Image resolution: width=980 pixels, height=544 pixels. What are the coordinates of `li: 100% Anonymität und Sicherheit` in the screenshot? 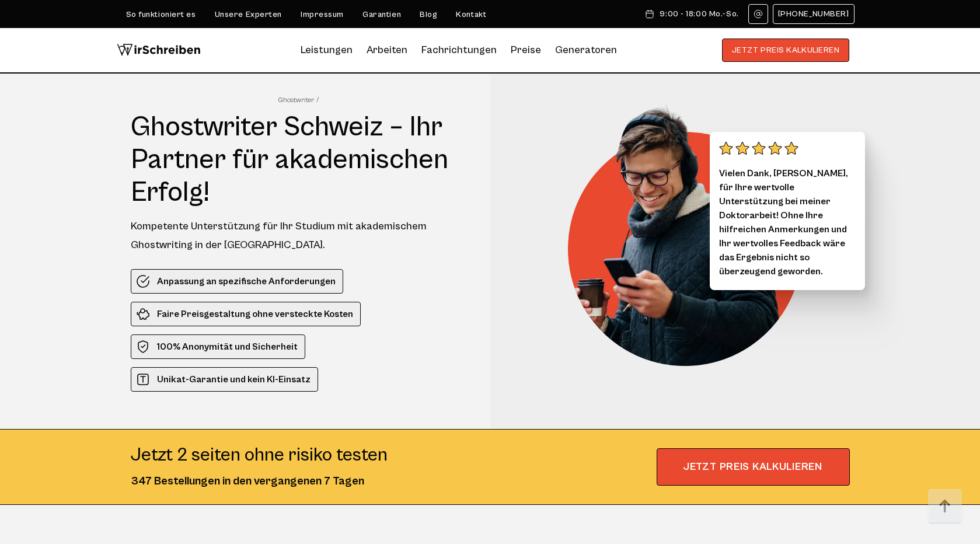 It's located at (218, 347).